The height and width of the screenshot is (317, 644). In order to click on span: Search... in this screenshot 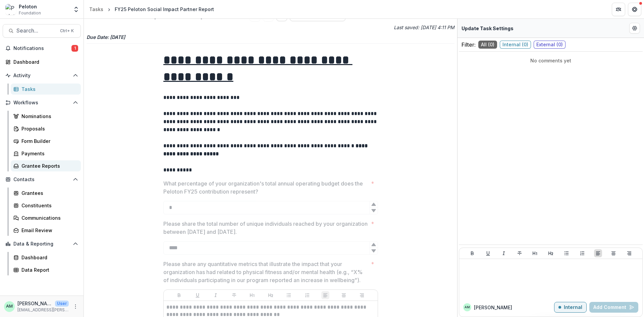, I will do `click(36, 31)`.